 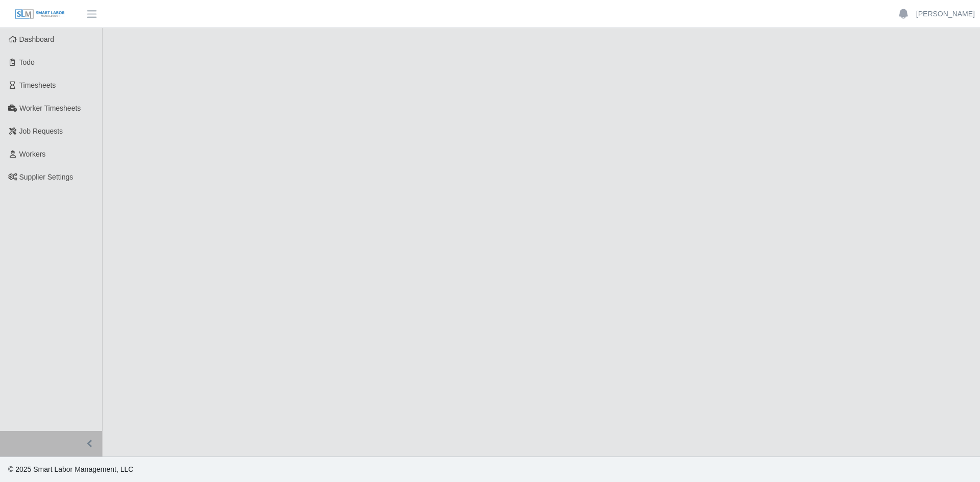 What do you see at coordinates (71, 470) in the screenshot?
I see `span: © 2025 Smart Labor Management, LLC` at bounding box center [71, 470].